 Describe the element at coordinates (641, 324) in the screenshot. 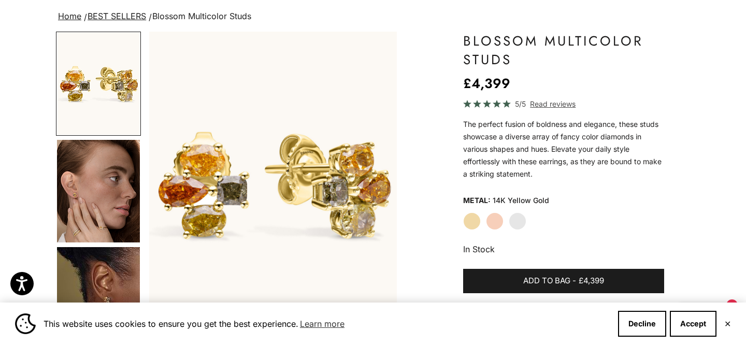

I see `button: Decline` at that location.